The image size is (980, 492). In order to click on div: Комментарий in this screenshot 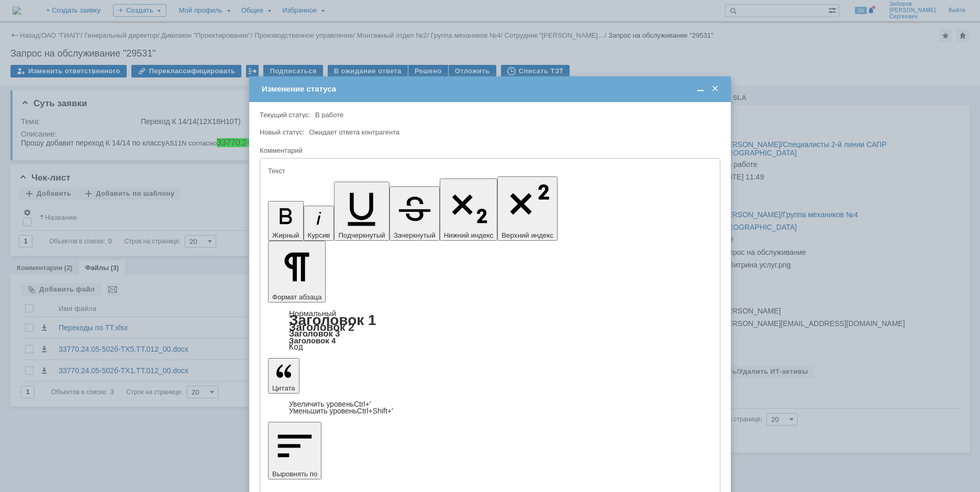, I will do `click(489, 150)`.